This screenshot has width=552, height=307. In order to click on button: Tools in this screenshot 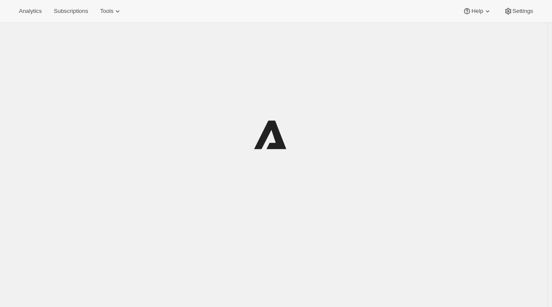, I will do `click(111, 11)`.